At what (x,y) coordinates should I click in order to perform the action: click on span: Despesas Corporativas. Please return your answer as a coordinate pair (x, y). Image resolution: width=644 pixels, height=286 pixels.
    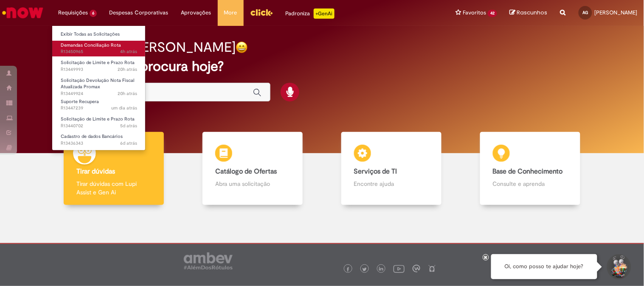
    Looking at the image, I should click on (139, 12).